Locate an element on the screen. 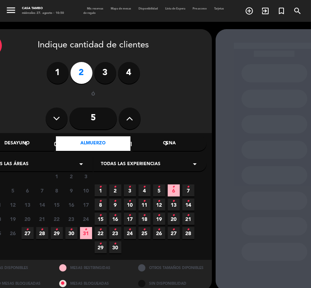 This screenshot has width=311, height=288. span: Pre-acceso is located at coordinates (199, 9).